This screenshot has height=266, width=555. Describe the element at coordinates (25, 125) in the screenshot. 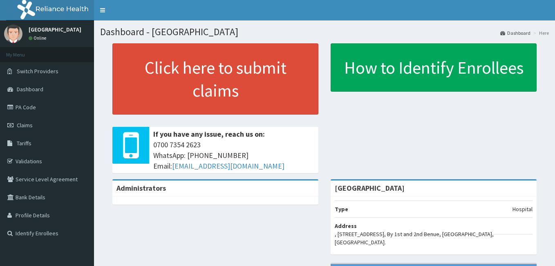

I see `span: Claims` at that location.